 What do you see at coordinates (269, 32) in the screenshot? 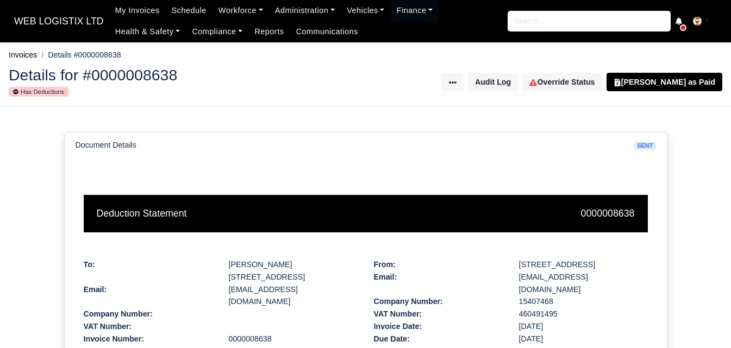
I see `a: Reports` at bounding box center [269, 32].